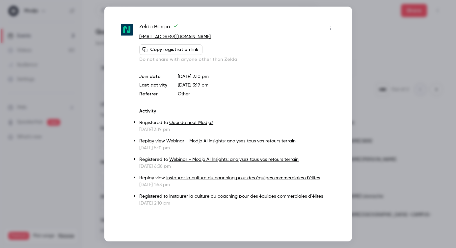 The height and width of the screenshot is (248, 456). What do you see at coordinates (257, 94) in the screenshot?
I see `p: Other` at bounding box center [257, 94].